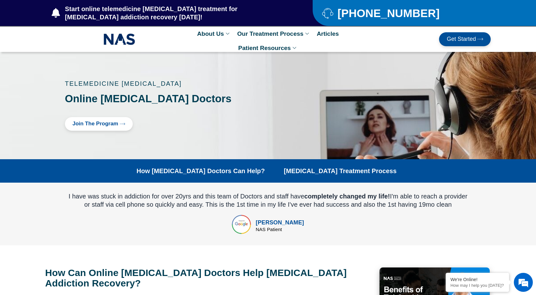  Describe the element at coordinates (347, 196) in the screenshot. I see `b: completely changed my life!` at that location.